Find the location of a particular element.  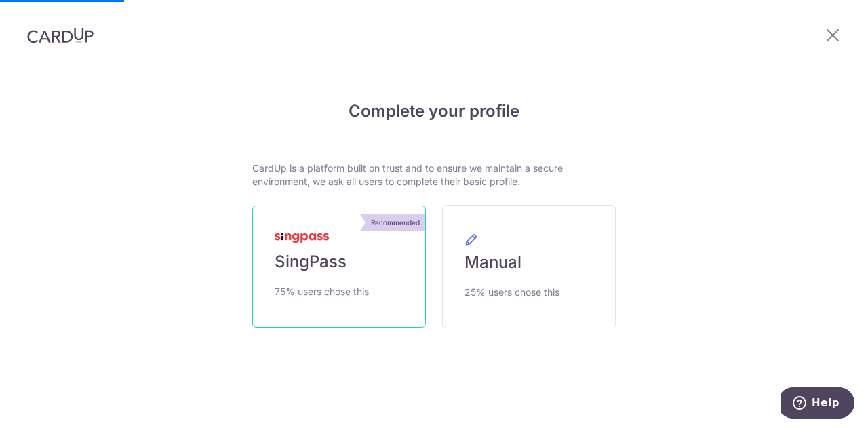

span: SingPass is located at coordinates (311, 262).